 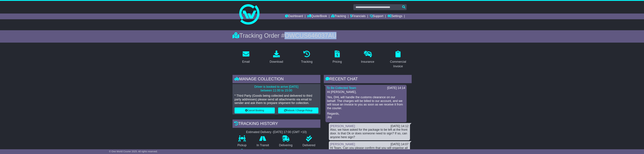 What do you see at coordinates (342, 88) in the screenshot?
I see `a: To Be Collected Team` at bounding box center [342, 88].